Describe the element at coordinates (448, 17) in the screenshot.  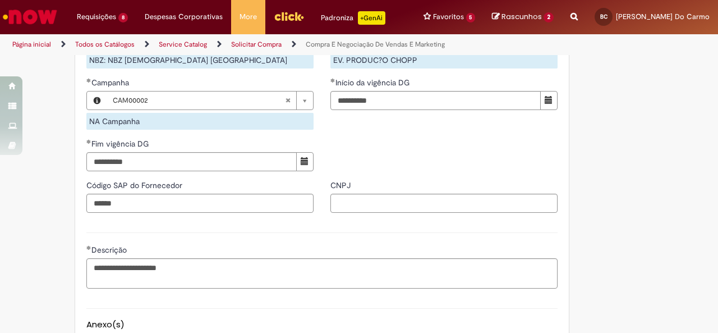
I see `span: Favoritos` at that location.